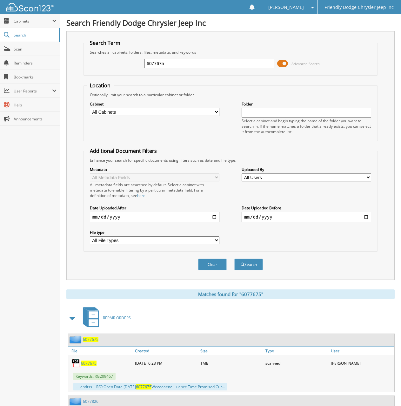 The height and width of the screenshot is (406, 401). Describe the element at coordinates (101, 350) in the screenshot. I see `a: File` at that location.